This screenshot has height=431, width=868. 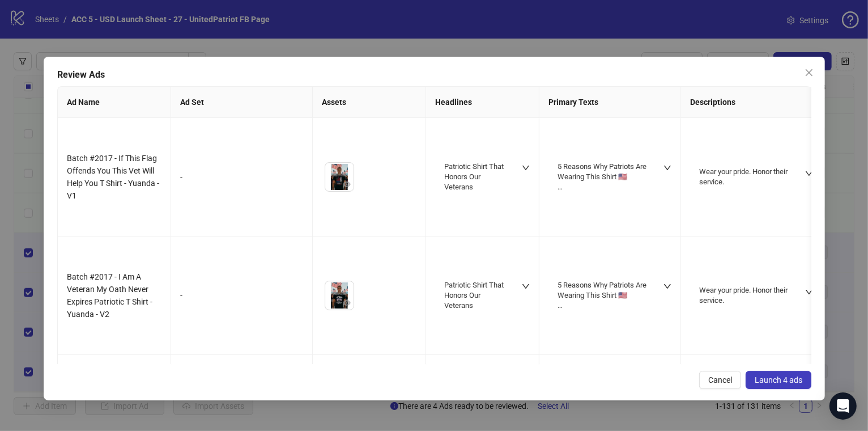 I want to click on th: Assets, so click(x=369, y=102).